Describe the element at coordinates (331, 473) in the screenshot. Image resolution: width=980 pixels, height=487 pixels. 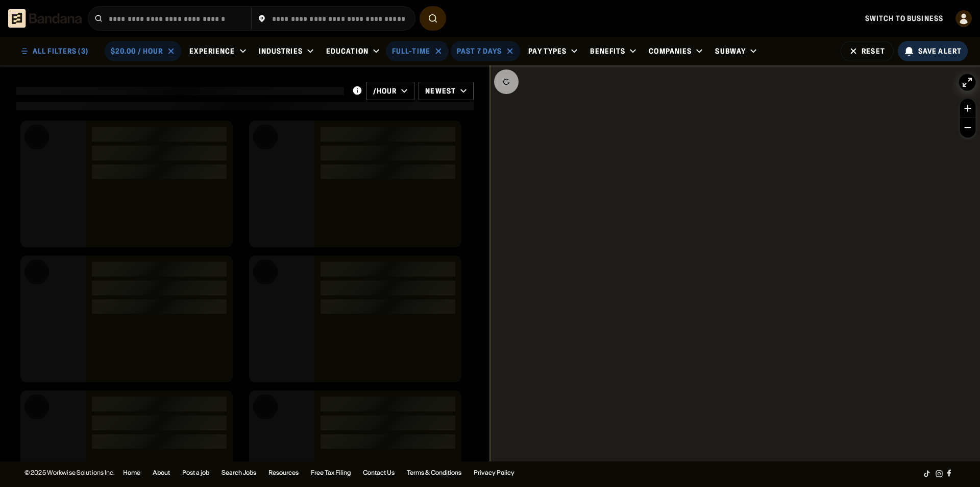
I see `a: Free Tax Filing` at that location.